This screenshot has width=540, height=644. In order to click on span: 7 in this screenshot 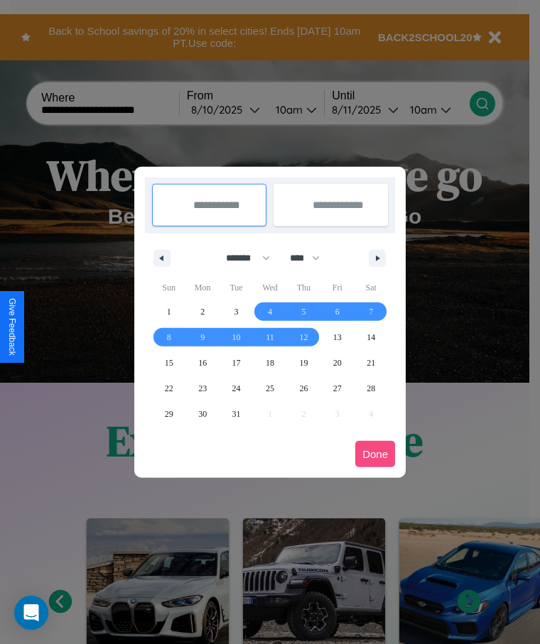, I will do `click(371, 312)`.